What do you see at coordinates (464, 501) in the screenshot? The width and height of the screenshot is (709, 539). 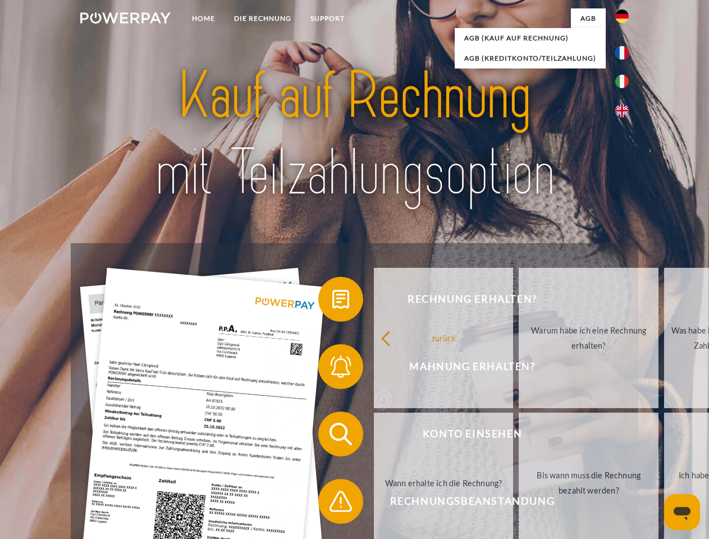 I see `a: Rechnungsbeanstandung` at bounding box center [464, 501].